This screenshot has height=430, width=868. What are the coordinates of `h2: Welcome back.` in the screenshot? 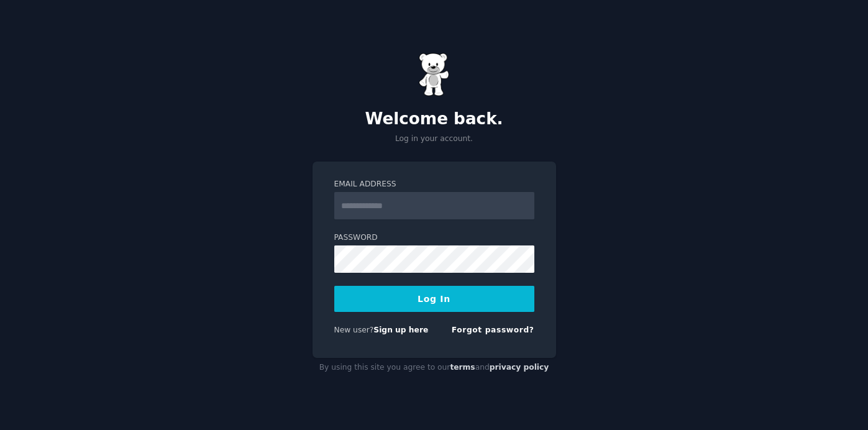 It's located at (434, 119).